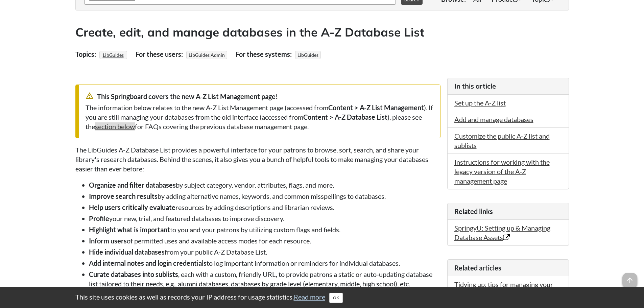 This screenshot has width=644, height=308. Describe the element at coordinates (207, 55) in the screenshot. I see `span: LibGuides Admin` at that location.